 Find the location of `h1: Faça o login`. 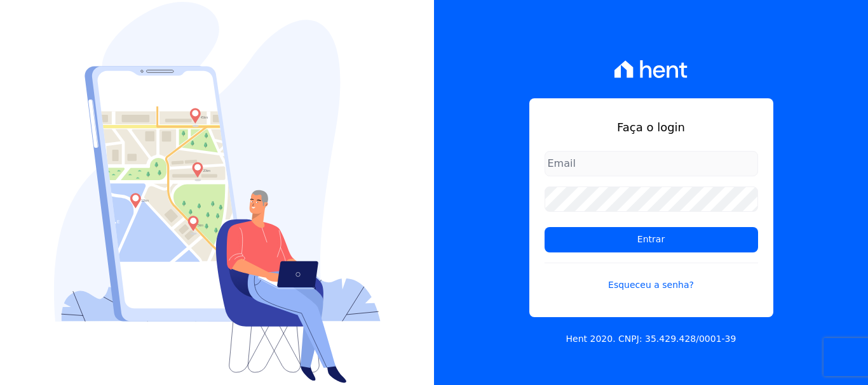

h1: Faça o login is located at coordinates (651, 127).